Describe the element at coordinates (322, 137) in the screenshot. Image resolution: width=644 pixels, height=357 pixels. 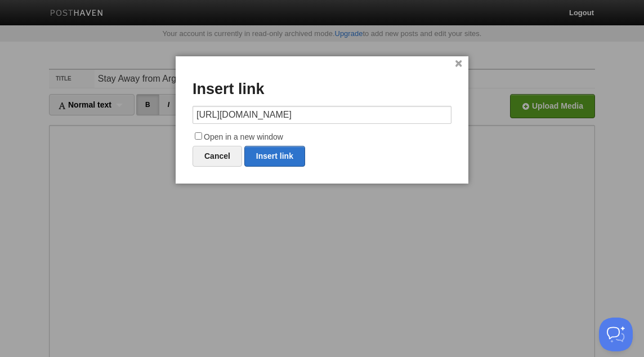
I see `label: Open in a new window` at that location.